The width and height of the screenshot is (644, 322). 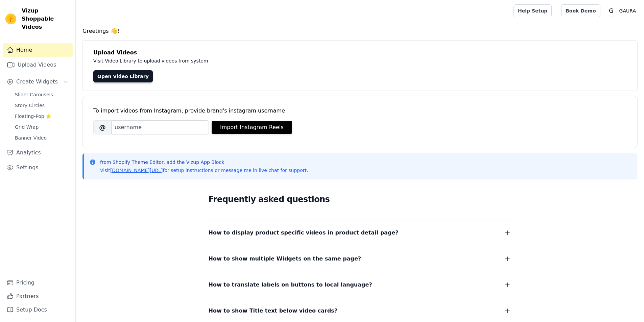 I want to click on h4: Greetings 👋!, so click(x=360, y=31).